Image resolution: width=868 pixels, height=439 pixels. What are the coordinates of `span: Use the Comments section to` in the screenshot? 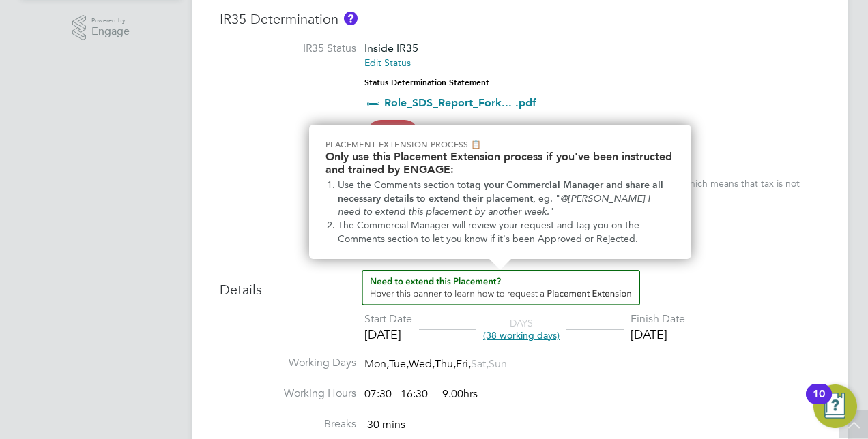 It's located at (402, 185).